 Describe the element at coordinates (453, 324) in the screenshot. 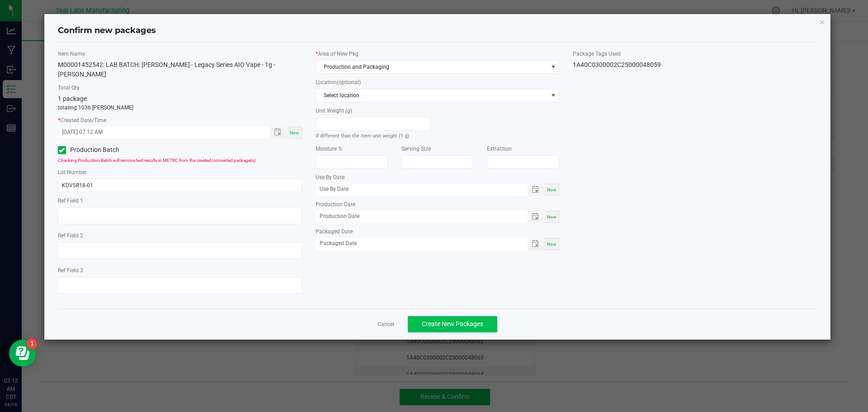

I see `span: Create New Packages` at that location.